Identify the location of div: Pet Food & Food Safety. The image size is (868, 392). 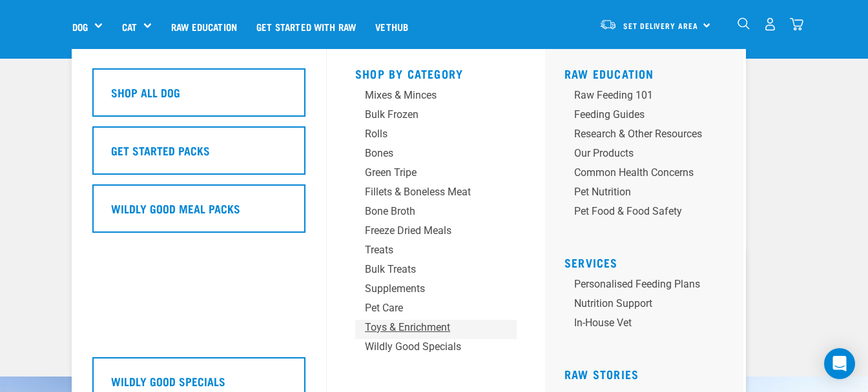
(638, 212).